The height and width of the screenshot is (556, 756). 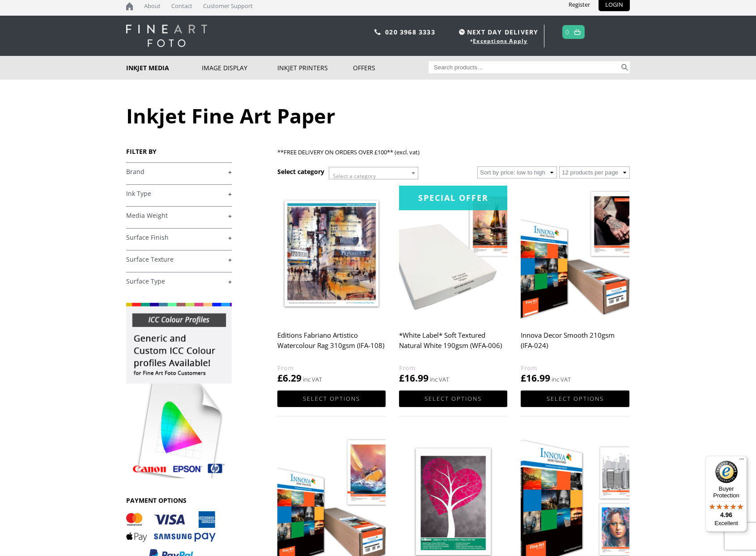 I want to click on a: Offers, so click(x=390, y=68).